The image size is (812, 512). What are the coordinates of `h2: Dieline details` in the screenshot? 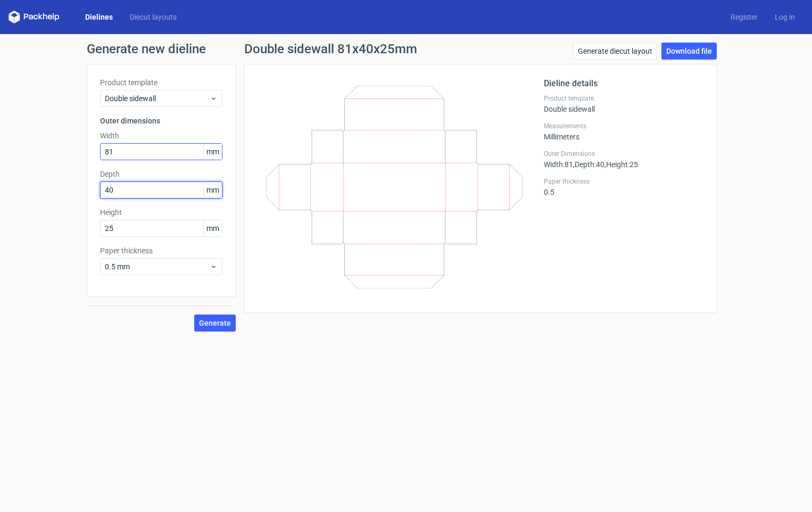 It's located at (624, 83).